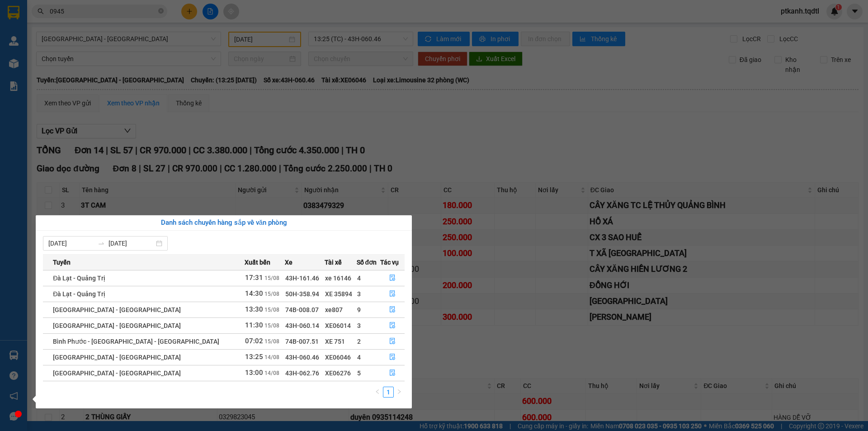 The width and height of the screenshot is (868, 431). I want to click on span: right, so click(399, 391).